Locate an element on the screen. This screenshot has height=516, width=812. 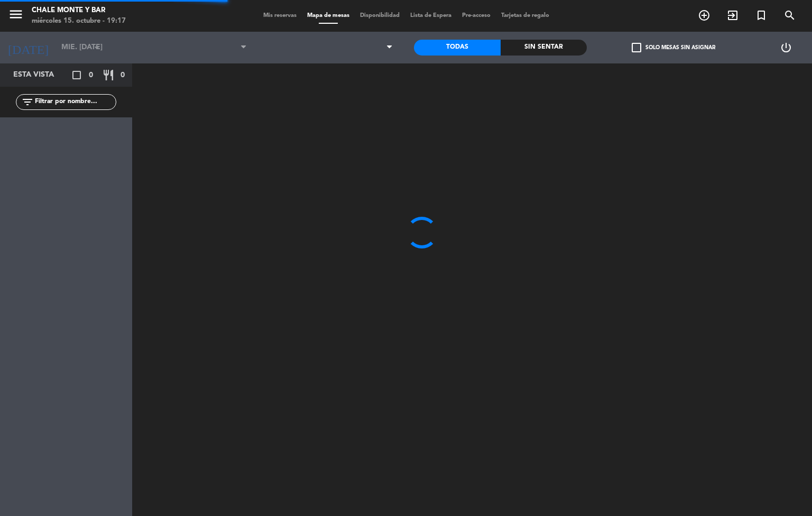
i: add_circle_outline is located at coordinates (704, 15).